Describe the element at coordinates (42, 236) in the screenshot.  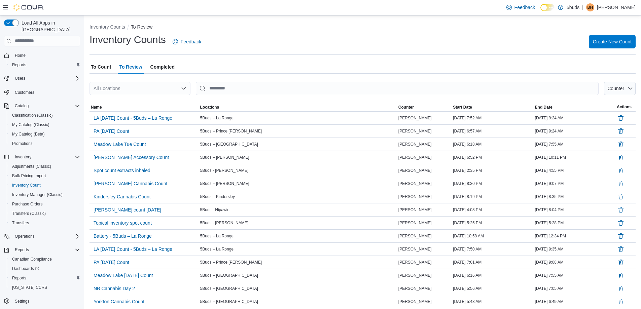
I see `button: Operations` at that location.